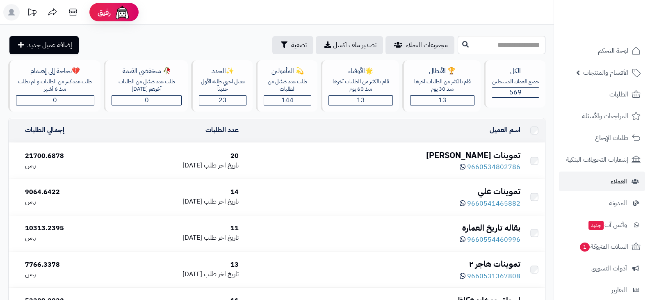 The height and width of the screenshot is (300, 650). I want to click on a: لوحة التحكم, so click(602, 51).